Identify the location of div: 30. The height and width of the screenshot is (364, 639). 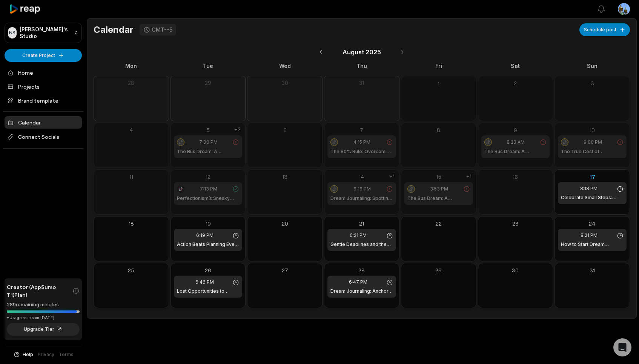
(285, 83).